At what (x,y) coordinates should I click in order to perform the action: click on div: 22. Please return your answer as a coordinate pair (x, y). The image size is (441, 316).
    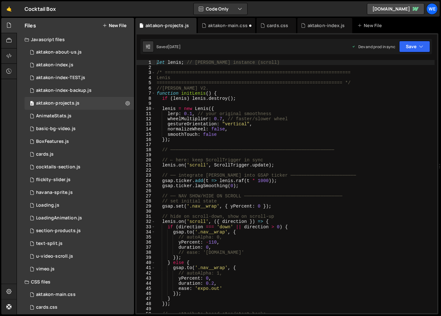
    Looking at the image, I should click on (146, 170).